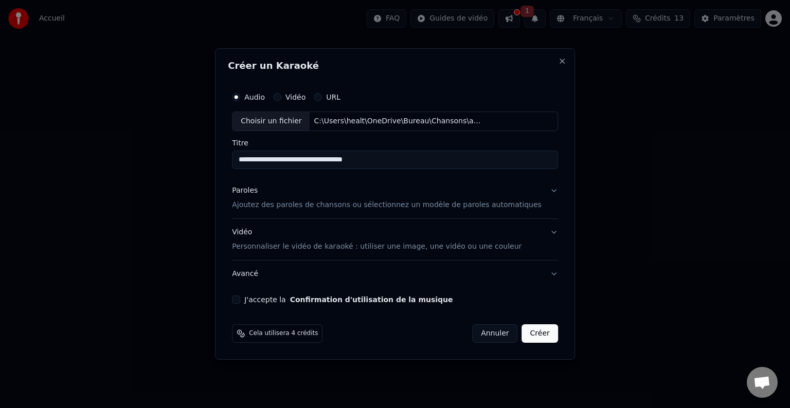 The height and width of the screenshot is (408, 790). Describe the element at coordinates (295, 97) in the screenshot. I see `label: Vidéo` at that location.